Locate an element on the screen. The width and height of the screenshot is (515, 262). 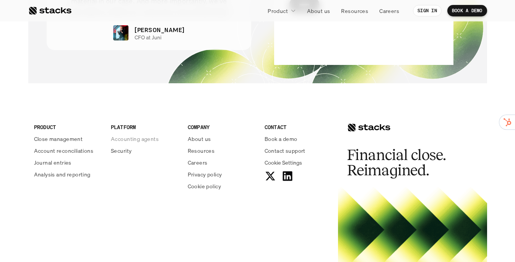
p: Journal entries is located at coordinates (53, 162).